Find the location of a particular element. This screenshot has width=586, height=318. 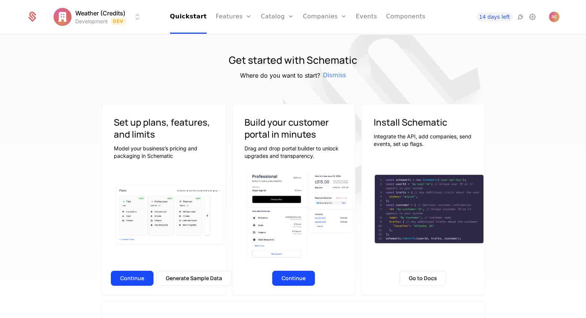

img: Ryan Echternacht is located at coordinates (554, 17).